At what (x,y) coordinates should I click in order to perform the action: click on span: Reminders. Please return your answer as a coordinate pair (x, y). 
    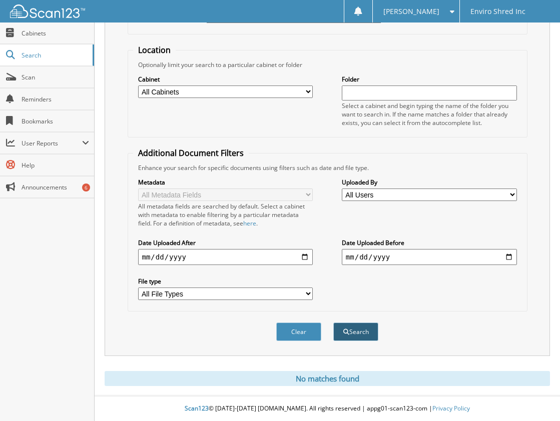
    Looking at the image, I should click on (55, 99).